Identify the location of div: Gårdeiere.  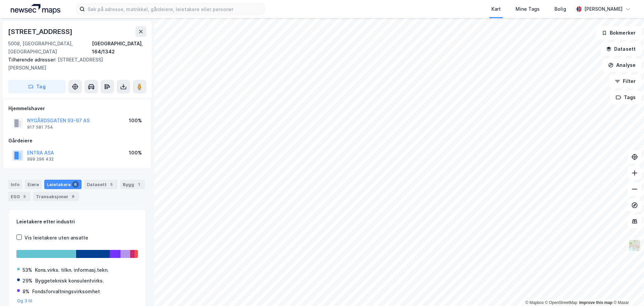
(77, 141).